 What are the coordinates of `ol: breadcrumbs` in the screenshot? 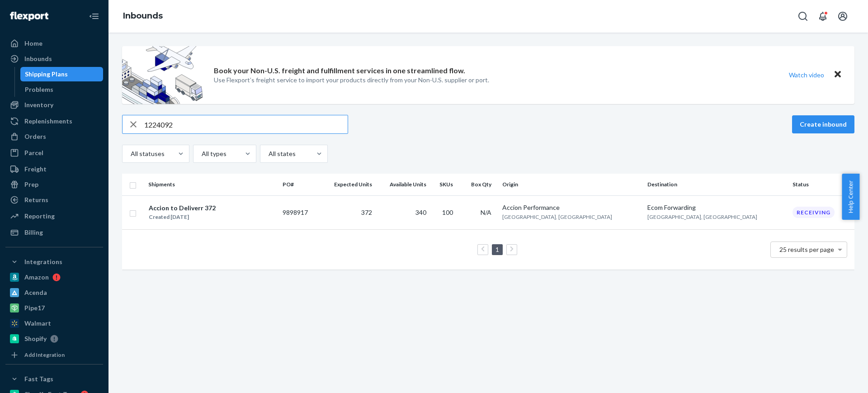 It's located at (143, 16).